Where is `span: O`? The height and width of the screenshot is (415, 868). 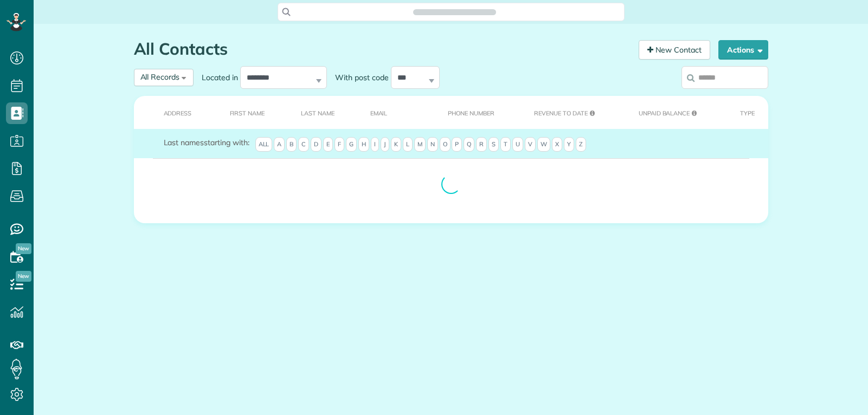 span: O is located at coordinates (445, 145).